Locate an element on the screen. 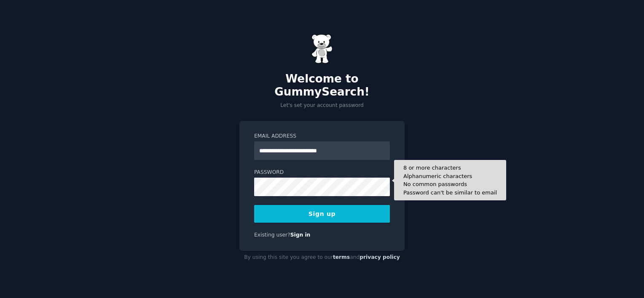 This screenshot has height=298, width=644. label: Password is located at coordinates (322, 172).